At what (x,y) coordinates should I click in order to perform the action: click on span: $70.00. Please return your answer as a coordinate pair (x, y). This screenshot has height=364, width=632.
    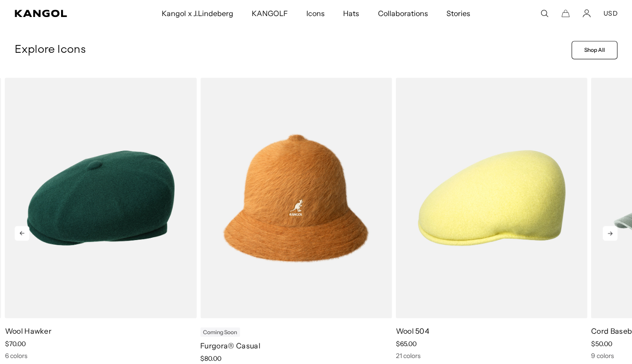
    Looking at the image, I should click on (15, 343).